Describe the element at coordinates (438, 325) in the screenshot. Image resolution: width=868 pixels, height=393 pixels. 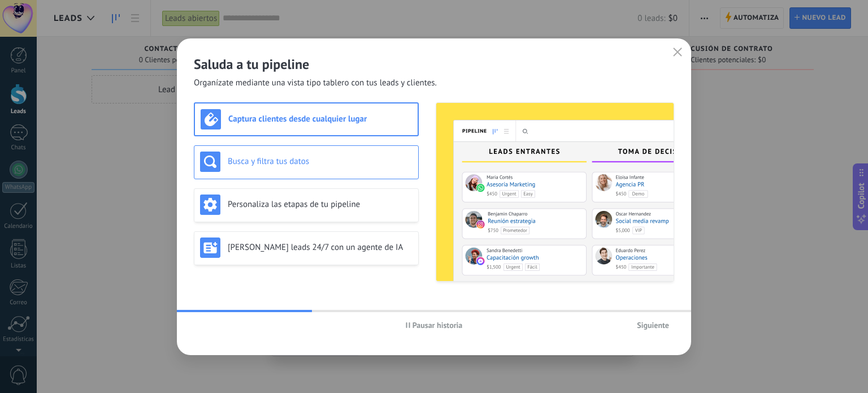
I see `span: Pausar historia` at that location.